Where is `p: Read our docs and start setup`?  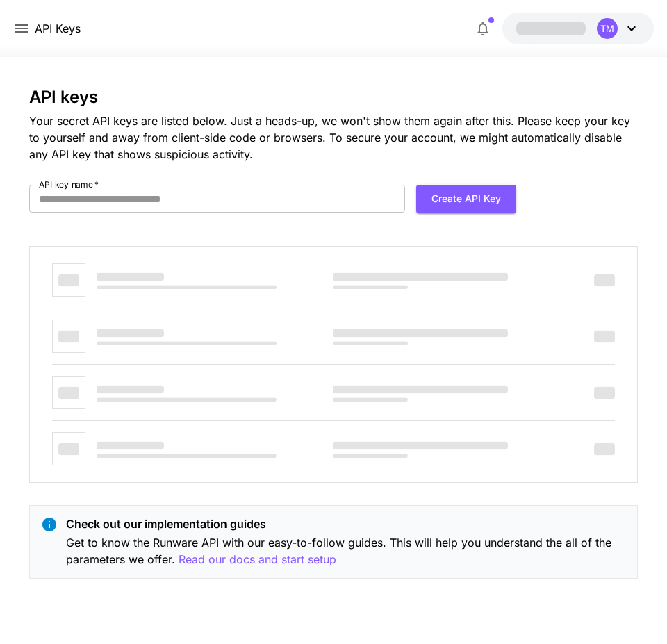 p: Read our docs and start setup is located at coordinates (257, 560).